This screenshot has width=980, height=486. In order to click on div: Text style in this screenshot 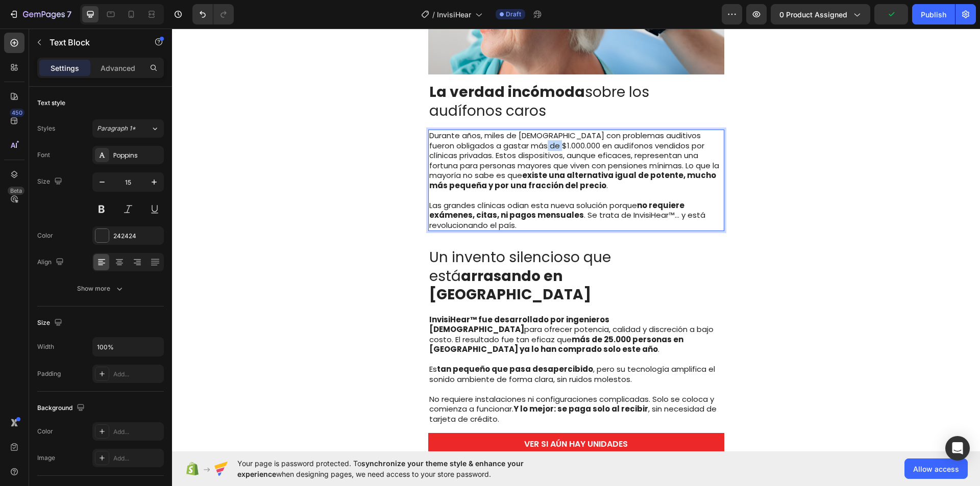, I will do `click(51, 103)`.